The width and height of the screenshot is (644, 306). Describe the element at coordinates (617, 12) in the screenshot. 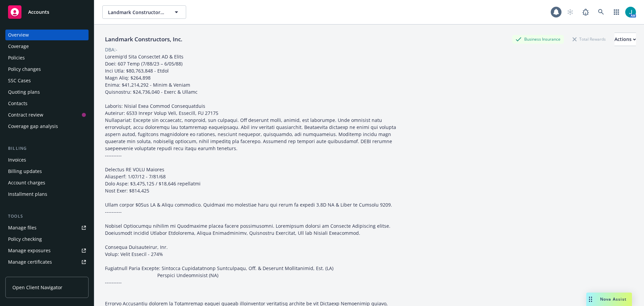

I see `a: Switch app` at that location.